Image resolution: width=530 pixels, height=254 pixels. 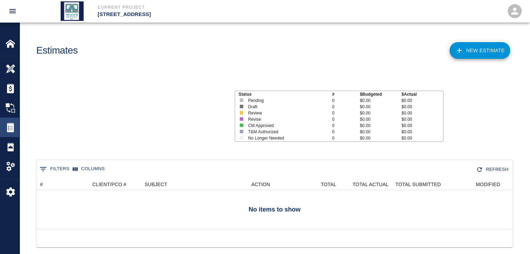 I want to click on a: NEW ESTIMATE, so click(x=480, y=51).